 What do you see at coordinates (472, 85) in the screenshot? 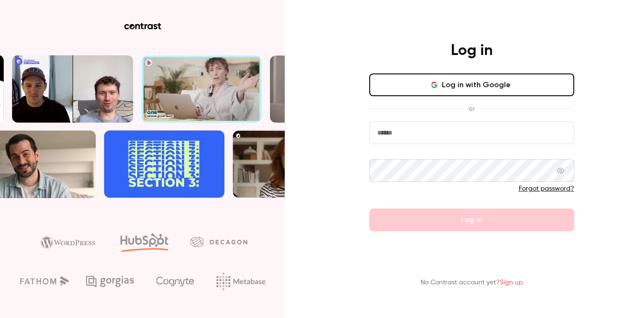
I see `button: Log in with Google` at bounding box center [472, 85].